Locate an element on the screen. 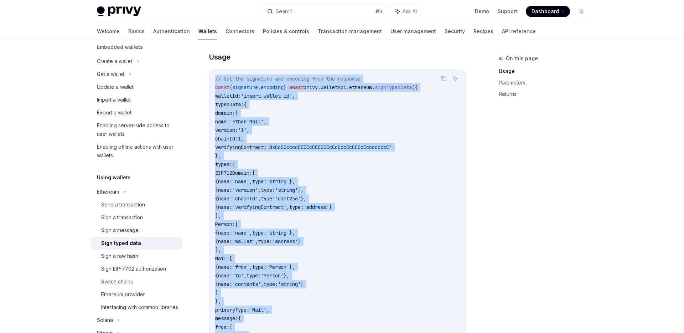 This screenshot has width=684, height=333. a: Enabling offline actions with user wallets is located at coordinates (137, 151).